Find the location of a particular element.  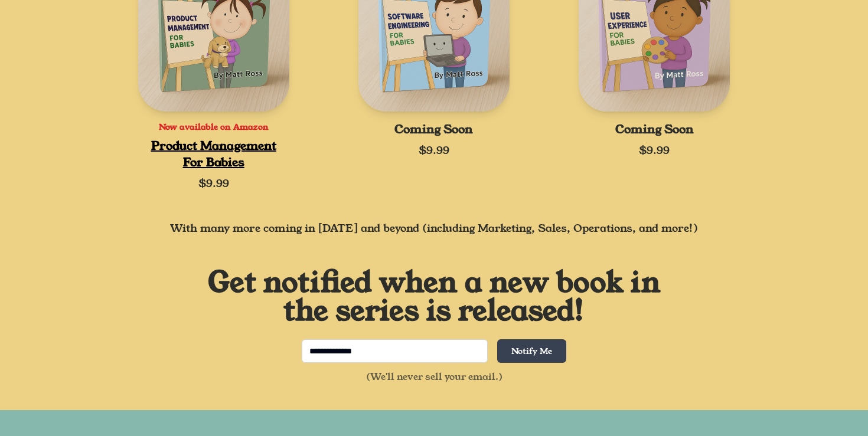

button: Notify Me is located at coordinates (531, 351).